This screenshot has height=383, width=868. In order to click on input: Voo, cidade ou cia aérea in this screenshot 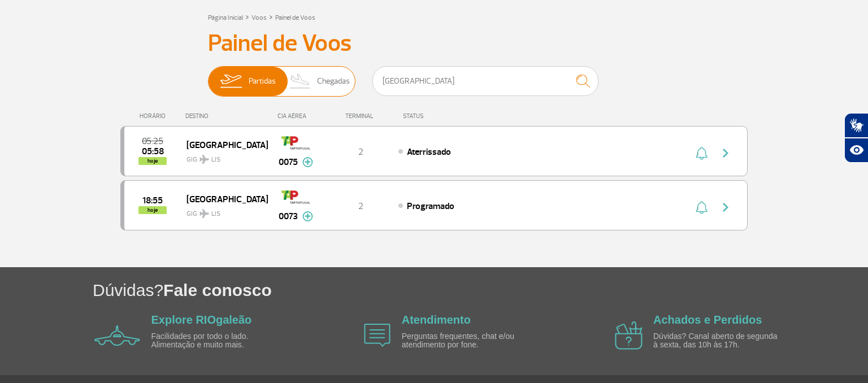, I will do `click(486, 81)`.